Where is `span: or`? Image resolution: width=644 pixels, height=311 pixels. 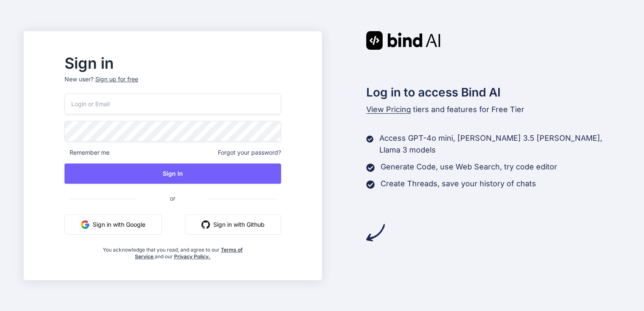 span: or is located at coordinates (172, 198).